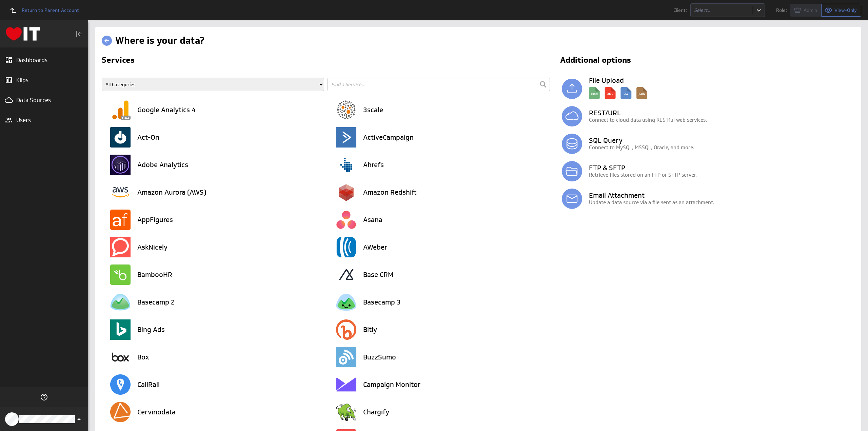 This screenshot has height=431, width=868. I want to click on h3: Act-On, so click(148, 137).